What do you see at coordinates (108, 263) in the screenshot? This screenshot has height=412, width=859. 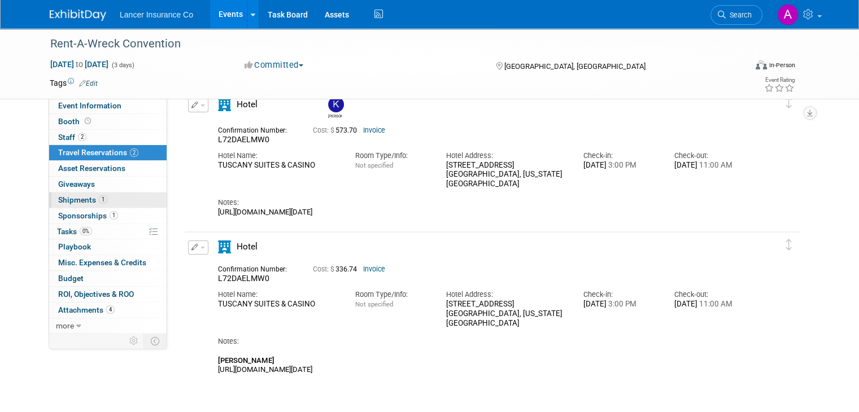 I see `a: Misc. Expenses & Credits` at bounding box center [108, 263].